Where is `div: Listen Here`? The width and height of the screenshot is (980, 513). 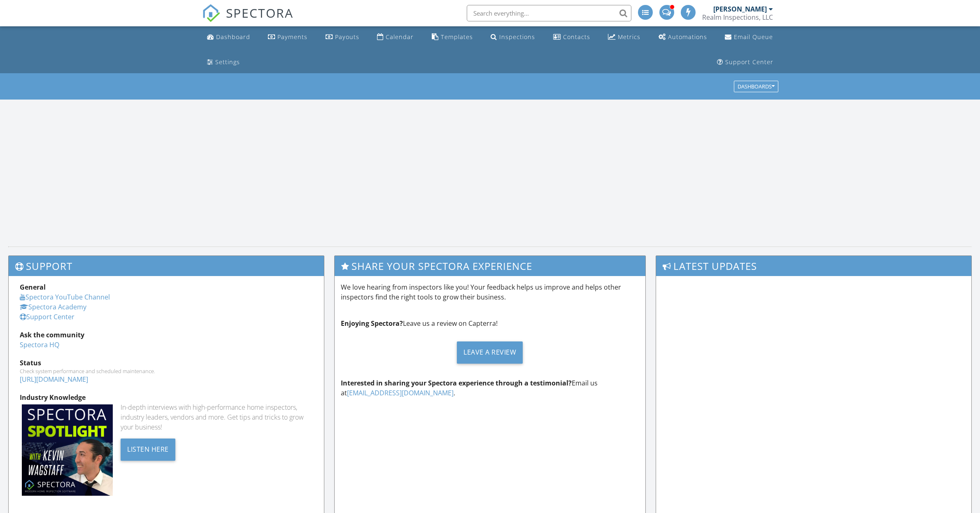
div: Listen Here is located at coordinates (148, 450).